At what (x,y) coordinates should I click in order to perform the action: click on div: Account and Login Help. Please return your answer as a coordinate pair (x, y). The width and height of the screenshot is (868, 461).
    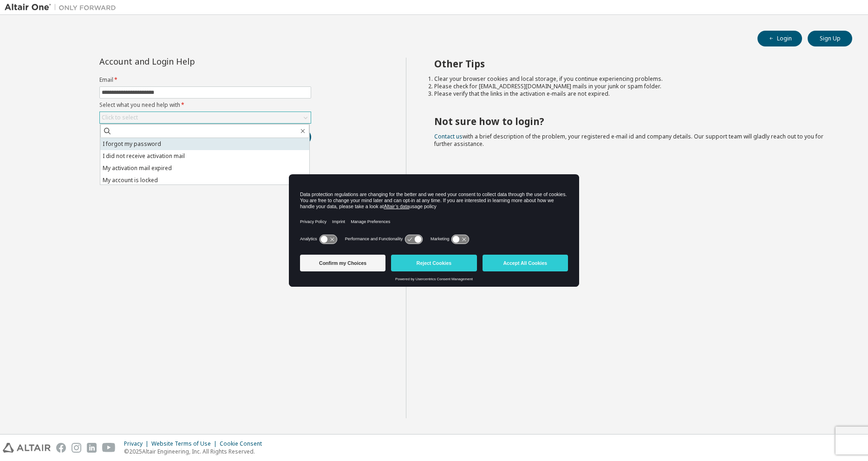
    Looking at the image, I should click on (184, 62).